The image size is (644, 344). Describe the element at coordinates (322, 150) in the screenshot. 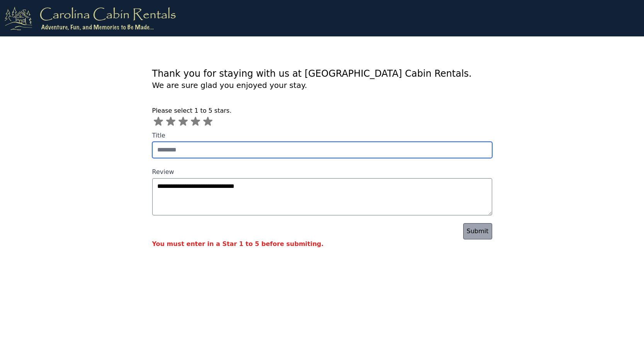

I see `input: Title` at that location.